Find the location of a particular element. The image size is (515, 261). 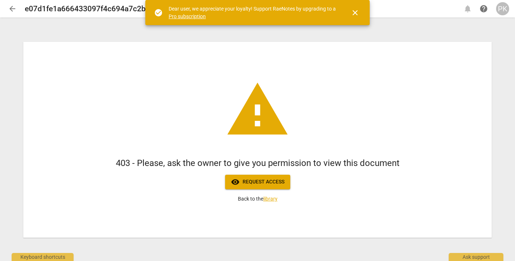

span: check_circle is located at coordinates (158, 13).